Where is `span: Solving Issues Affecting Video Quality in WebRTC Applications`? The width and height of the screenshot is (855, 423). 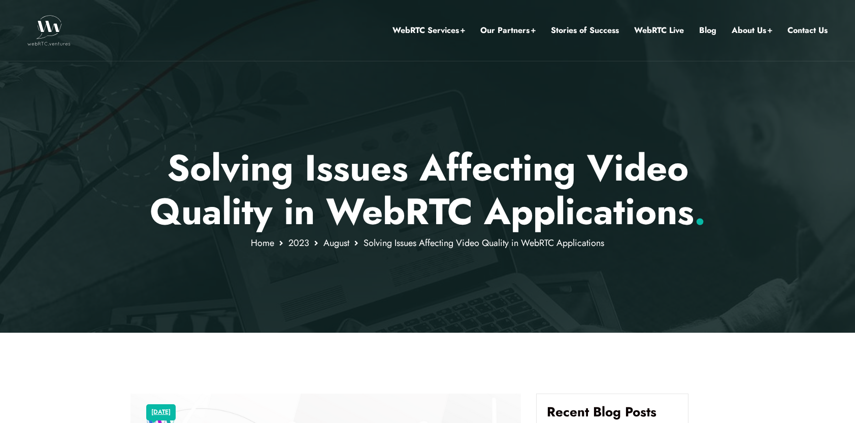 span: Solving Issues Affecting Video Quality in WebRTC Applications is located at coordinates (484, 243).